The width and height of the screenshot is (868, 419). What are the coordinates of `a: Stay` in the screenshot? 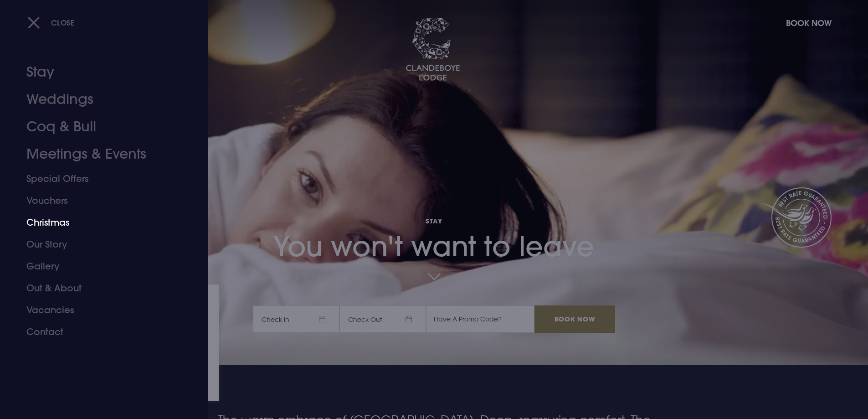 It's located at (98, 72).